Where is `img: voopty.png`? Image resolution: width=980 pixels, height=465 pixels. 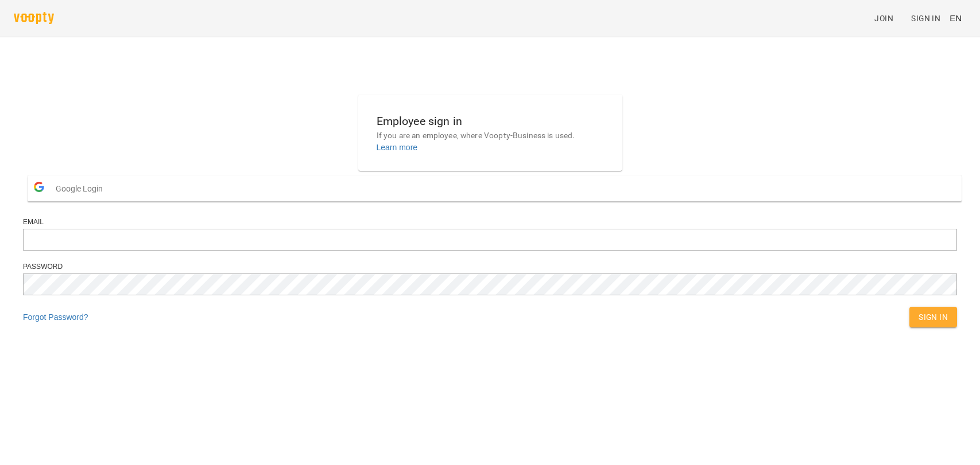 img: voopty.png is located at coordinates (34, 18).